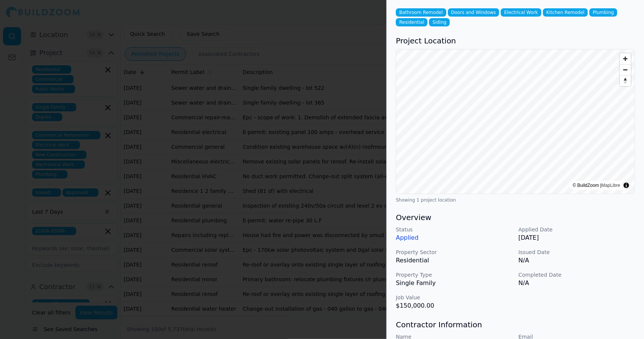 The width and height of the screenshot is (644, 339). What do you see at coordinates (454, 275) in the screenshot?
I see `p: Property Type` at bounding box center [454, 275].